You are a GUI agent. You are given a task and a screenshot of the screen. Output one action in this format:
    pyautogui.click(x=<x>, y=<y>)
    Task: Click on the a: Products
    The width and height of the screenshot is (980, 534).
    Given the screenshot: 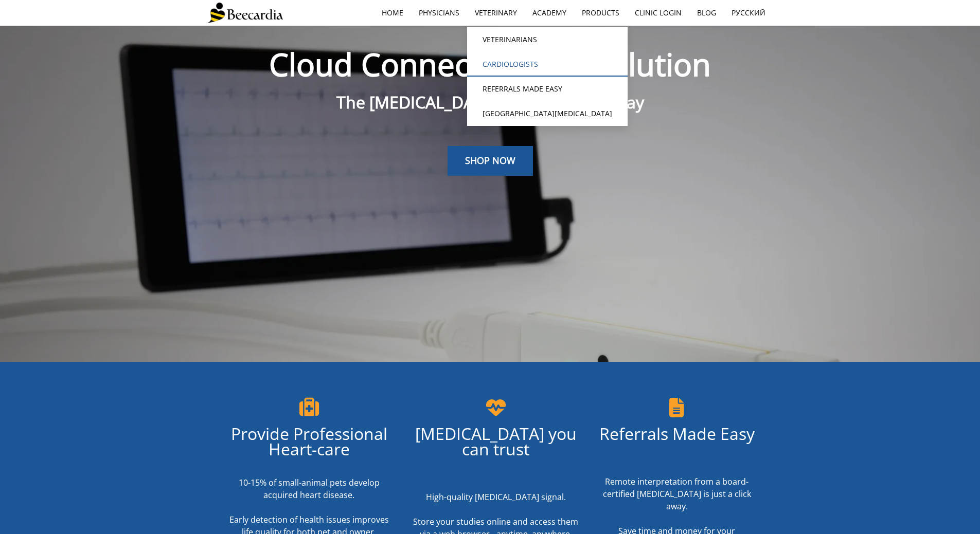 What is the action you would take?
    pyautogui.click(x=600, y=13)
    